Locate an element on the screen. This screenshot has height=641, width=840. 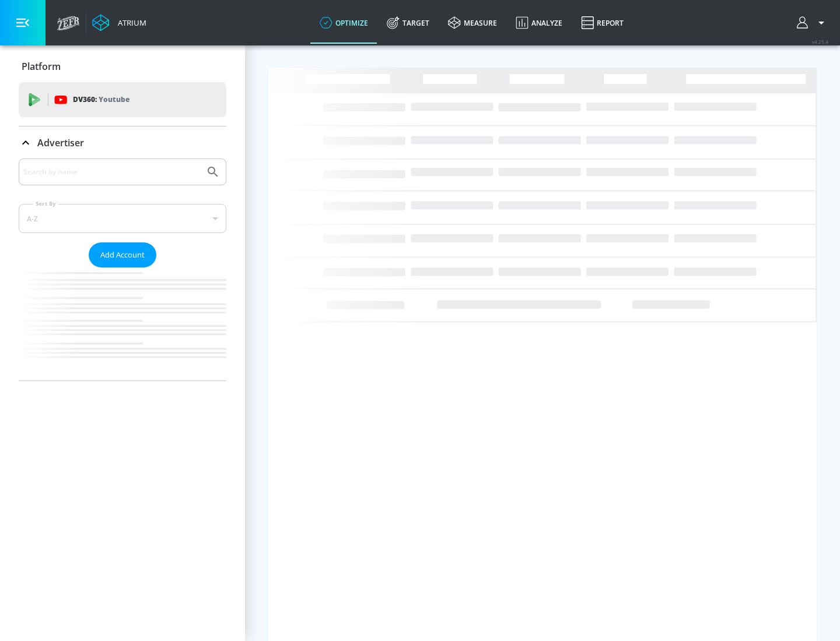
nav: list of Advertiser is located at coordinates (123, 324).